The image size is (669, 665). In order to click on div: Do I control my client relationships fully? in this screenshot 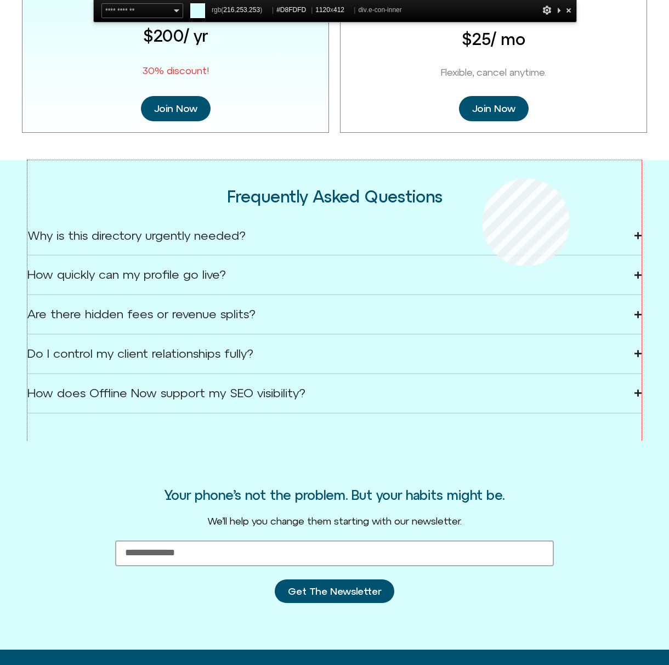, I will do `click(140, 354)`.